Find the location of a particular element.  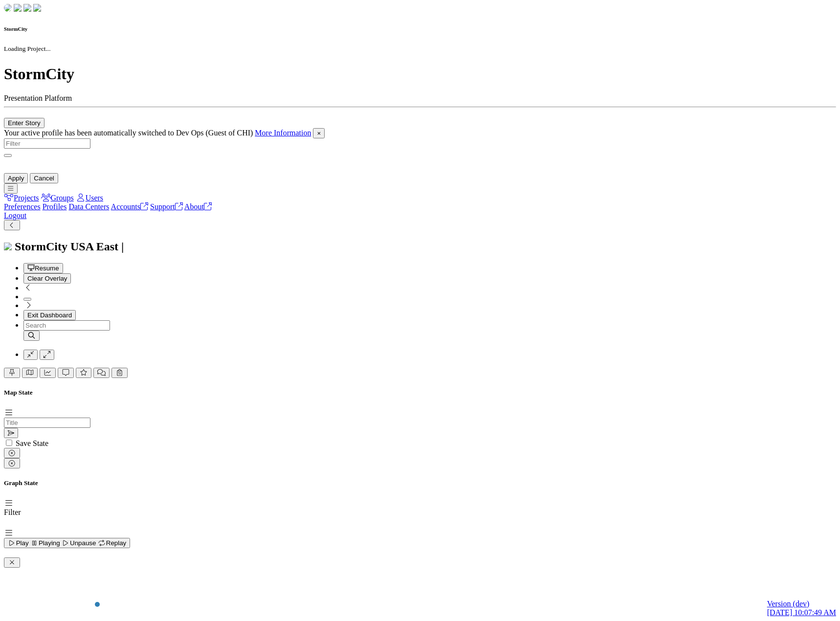

input: Title is located at coordinates (47, 422).